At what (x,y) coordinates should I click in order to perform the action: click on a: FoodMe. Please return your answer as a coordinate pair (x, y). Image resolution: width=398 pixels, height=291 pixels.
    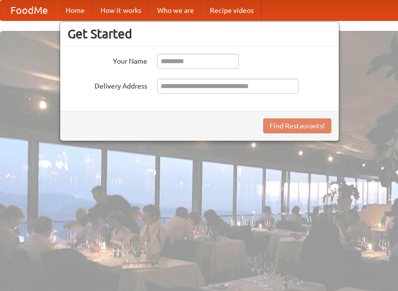
    Looking at the image, I should click on (29, 10).